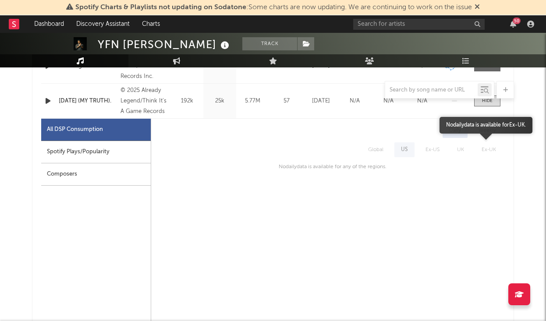 The width and height of the screenshot is (546, 321). I want to click on div: Weekly, so click(487, 131).